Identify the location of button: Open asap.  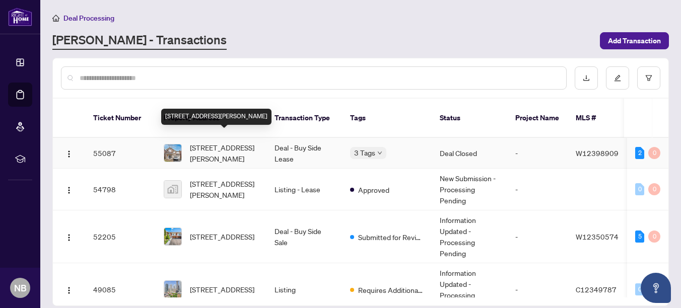
(656, 288).